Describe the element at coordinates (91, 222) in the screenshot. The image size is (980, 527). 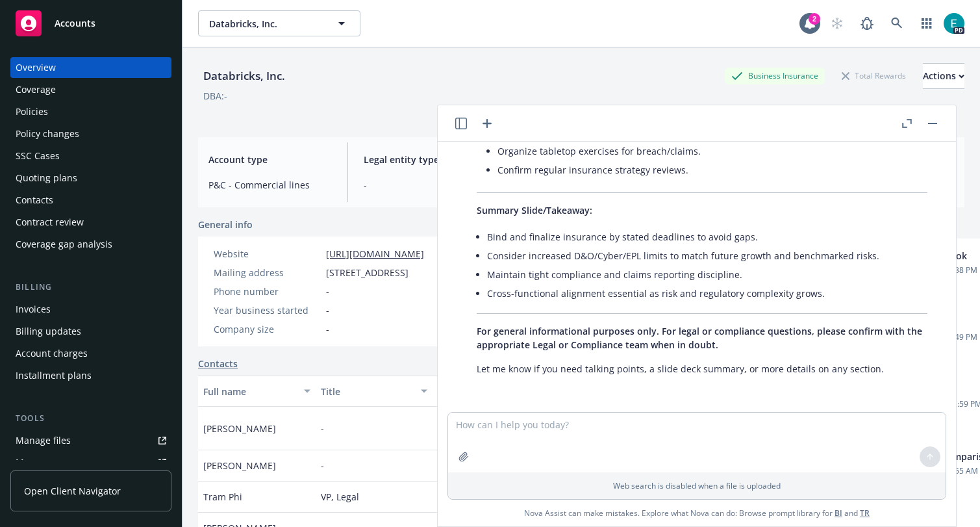
I see `a: Contract review` at that location.